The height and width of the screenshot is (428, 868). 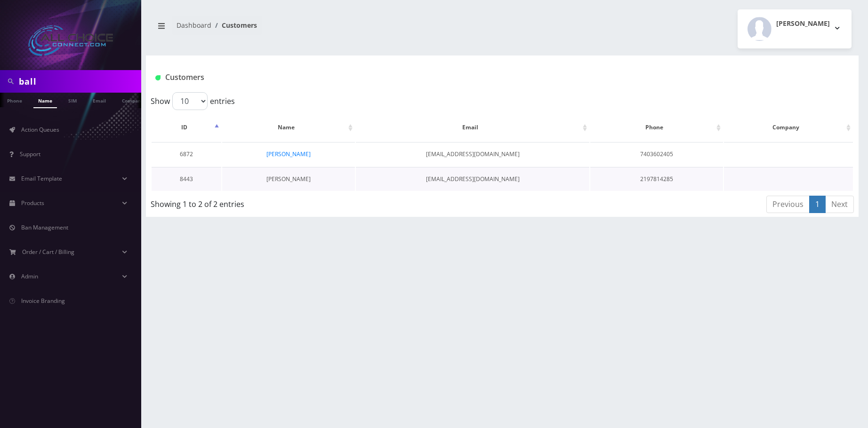 What do you see at coordinates (656, 179) in the screenshot?
I see `td: 2197814285` at bounding box center [656, 179].